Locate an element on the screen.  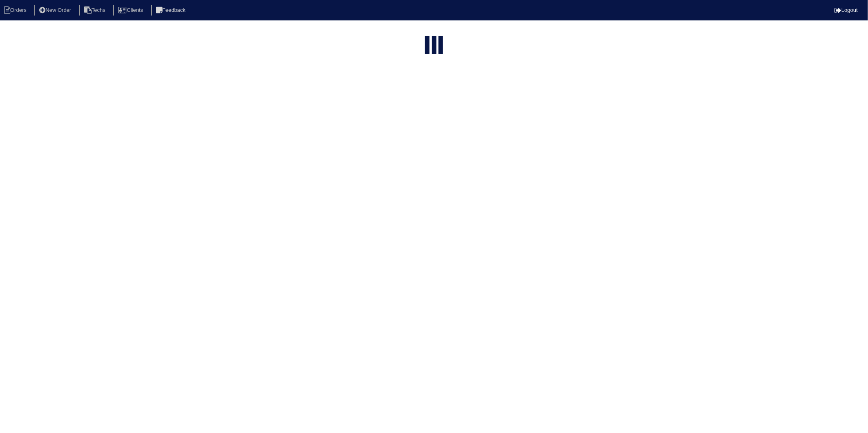
div: loading... is located at coordinates (434, 46).